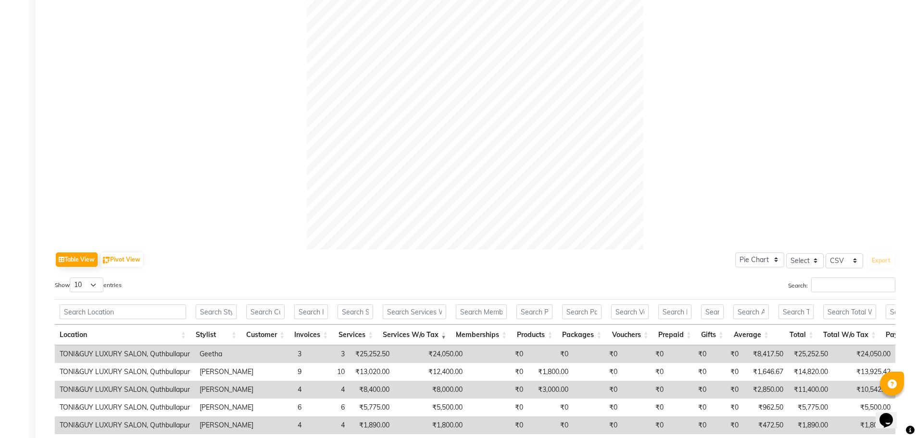 The height and width of the screenshot is (438, 916). What do you see at coordinates (766, 390) in the screenshot?
I see `td: ₹2,850.00` at bounding box center [766, 390].